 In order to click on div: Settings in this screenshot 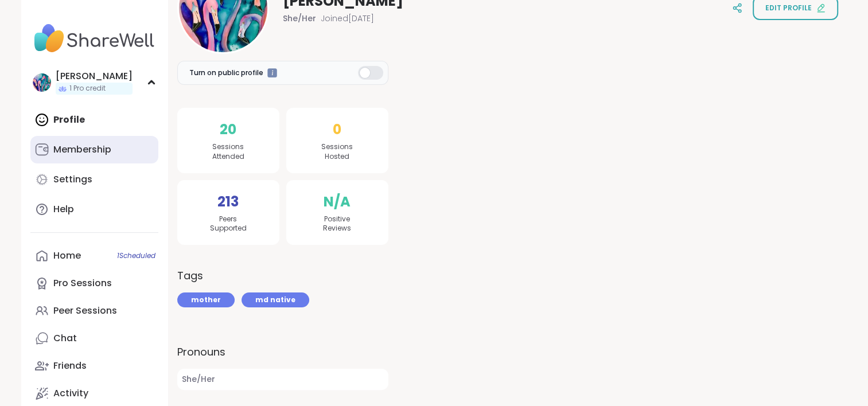, I will do `click(73, 180)`.